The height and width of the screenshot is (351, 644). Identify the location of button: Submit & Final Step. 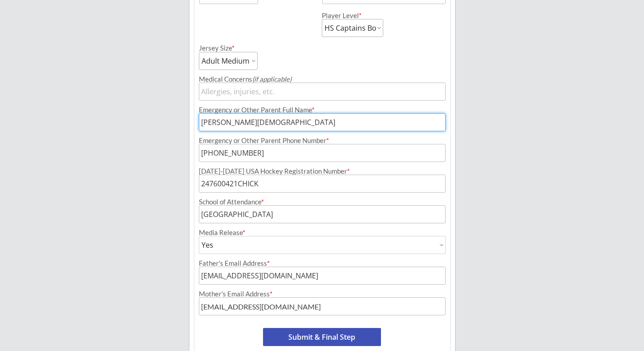
(322, 337).